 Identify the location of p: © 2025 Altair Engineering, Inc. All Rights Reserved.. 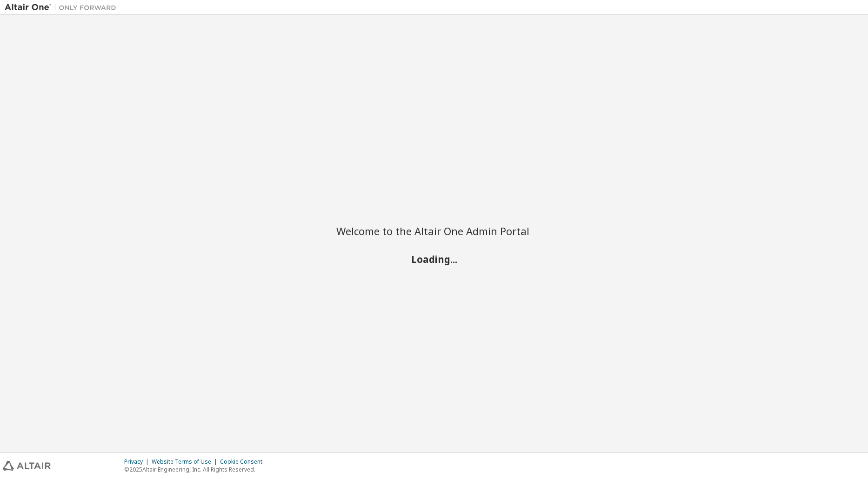
(196, 469).